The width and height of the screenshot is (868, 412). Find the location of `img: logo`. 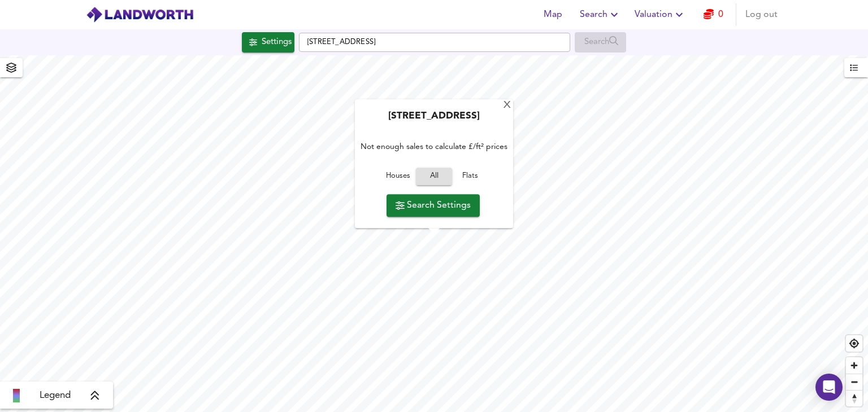

img: logo is located at coordinates (139, 15).